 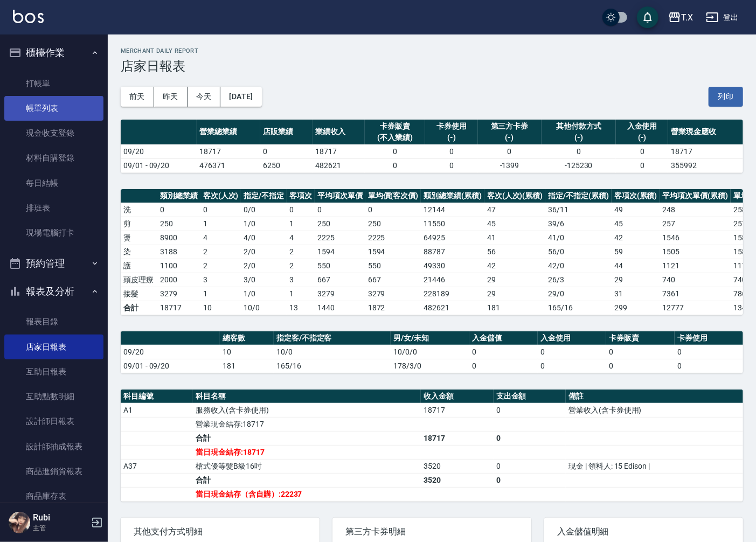 I want to click on table: a dense table, so click(x=431, y=146).